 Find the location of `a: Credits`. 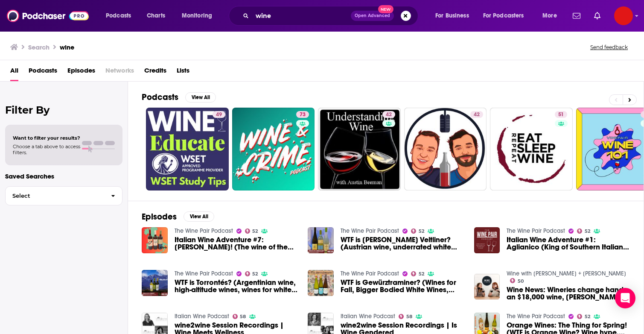

a: Credits is located at coordinates (155, 72).